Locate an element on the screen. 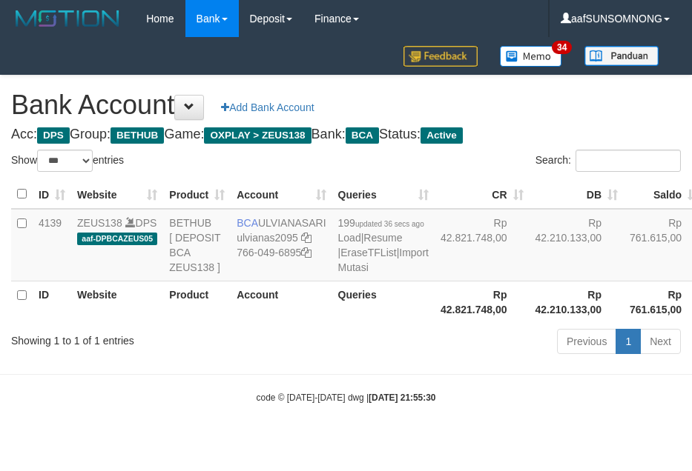 The image size is (692, 471). th: Account: activate to sort column ascending is located at coordinates (281, 194).